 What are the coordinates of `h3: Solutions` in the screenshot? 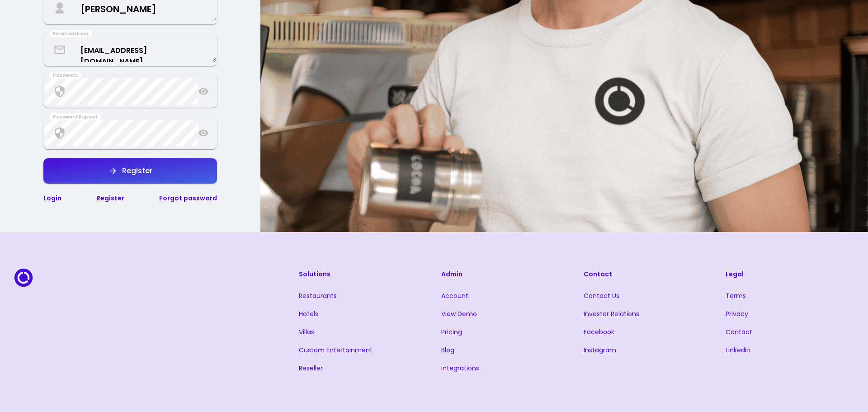 It's located at (363, 274).